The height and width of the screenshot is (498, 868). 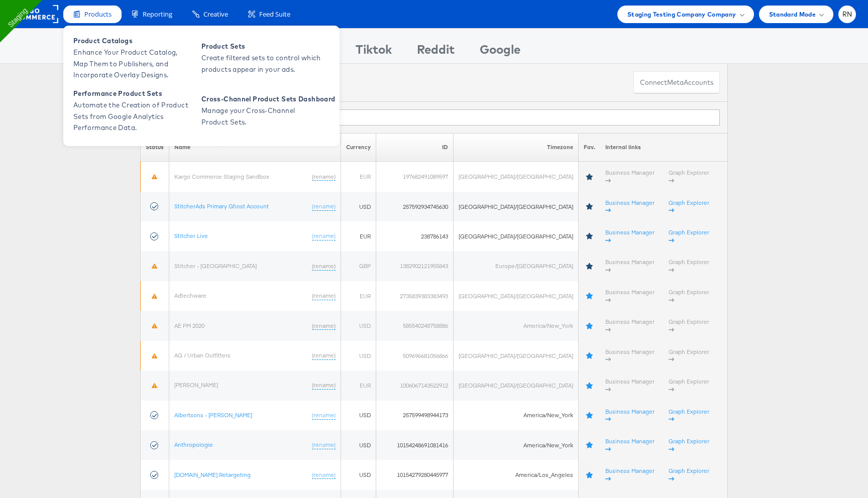 I want to click on a: Kargo Commerce Staging Sandbox, so click(x=222, y=176).